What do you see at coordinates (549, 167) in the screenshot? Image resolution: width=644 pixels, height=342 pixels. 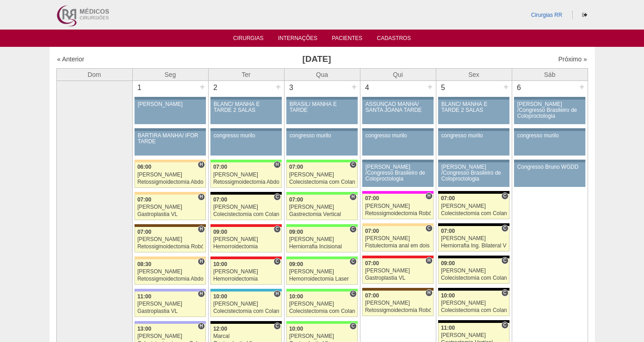 I see `div: Congresso Bruno WGDD` at bounding box center [549, 167].